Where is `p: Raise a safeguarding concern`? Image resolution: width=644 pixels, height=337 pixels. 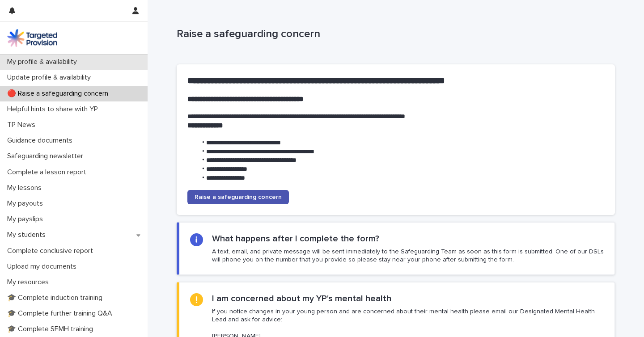
p: Raise a safeguarding concern is located at coordinates (394, 34).